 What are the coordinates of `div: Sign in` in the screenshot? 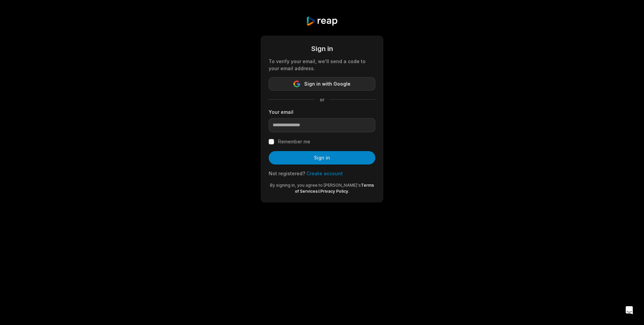 It's located at (322, 49).